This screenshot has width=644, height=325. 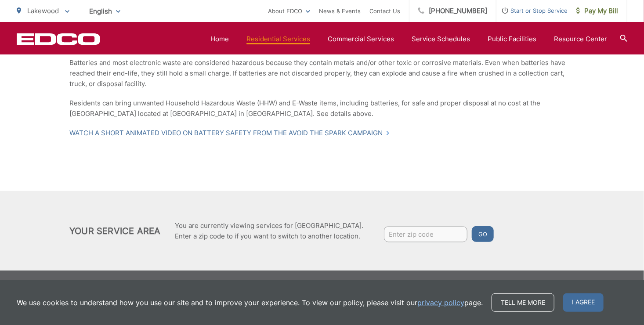 I want to click on a: News & Events, so click(x=340, y=11).